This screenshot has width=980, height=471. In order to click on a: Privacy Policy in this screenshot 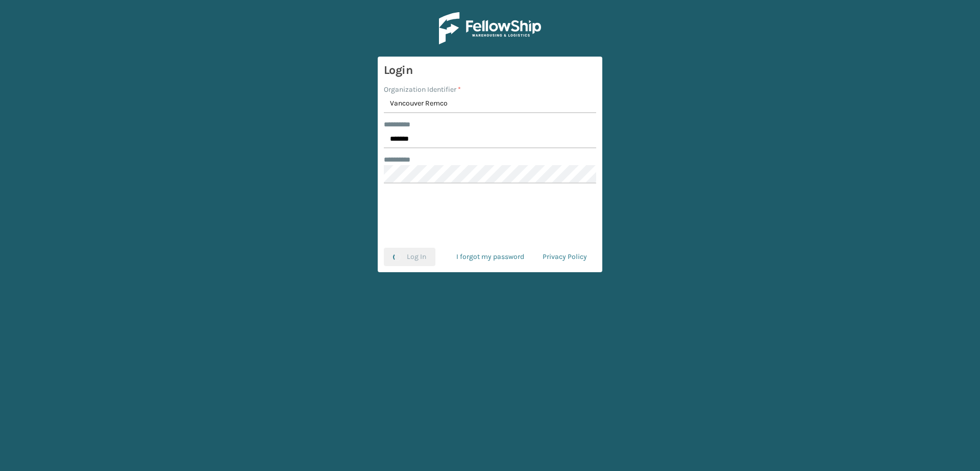, I will do `click(564, 257)`.